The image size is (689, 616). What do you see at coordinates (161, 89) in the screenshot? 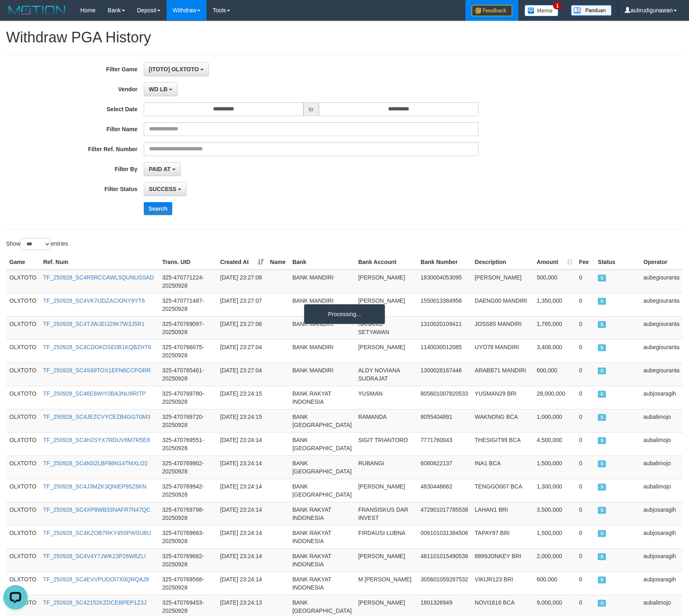
I see `button: WD LB` at bounding box center [161, 89].